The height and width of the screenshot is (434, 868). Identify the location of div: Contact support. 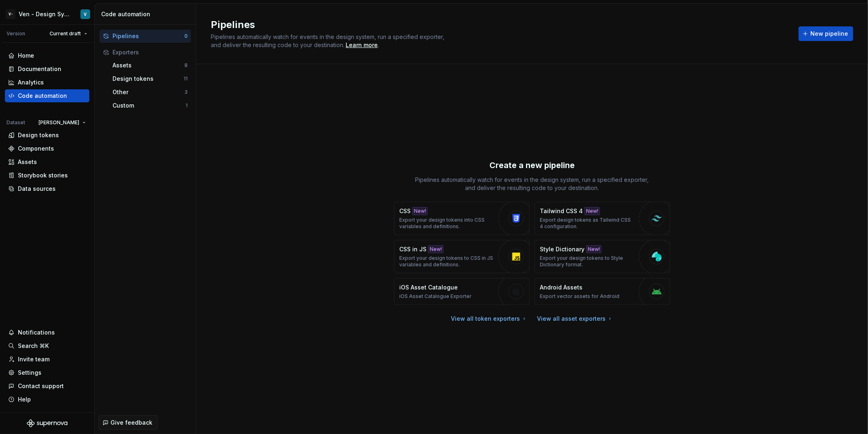
(40, 386).